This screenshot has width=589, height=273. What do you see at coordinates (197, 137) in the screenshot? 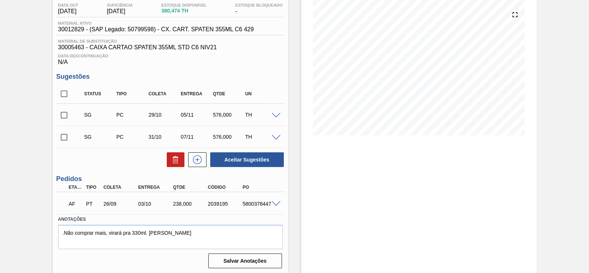
I see `div: 07/11/2025` at bounding box center [197, 137].